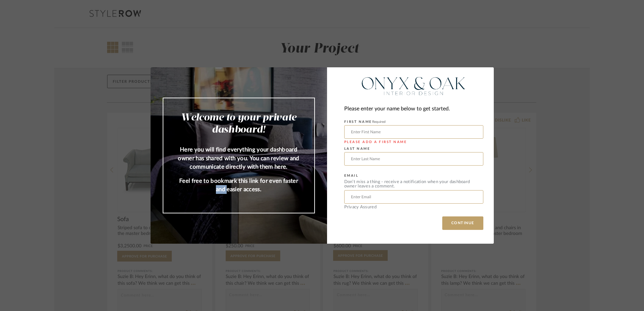 This screenshot has height=311, width=644. Describe the element at coordinates (414, 184) in the screenshot. I see `div: Don’t miss a thing - receive a notification when your dashboard owner leaves a comment.` at that location.